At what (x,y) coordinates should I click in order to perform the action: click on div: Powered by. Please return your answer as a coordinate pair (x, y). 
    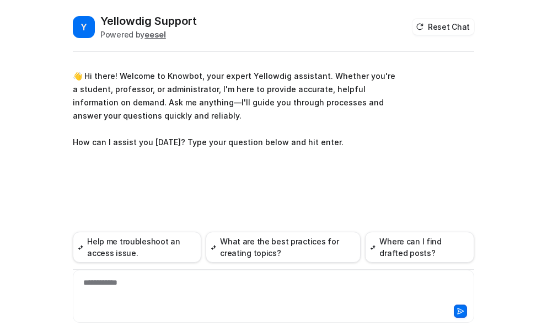
    Looking at the image, I should click on (148, 34).